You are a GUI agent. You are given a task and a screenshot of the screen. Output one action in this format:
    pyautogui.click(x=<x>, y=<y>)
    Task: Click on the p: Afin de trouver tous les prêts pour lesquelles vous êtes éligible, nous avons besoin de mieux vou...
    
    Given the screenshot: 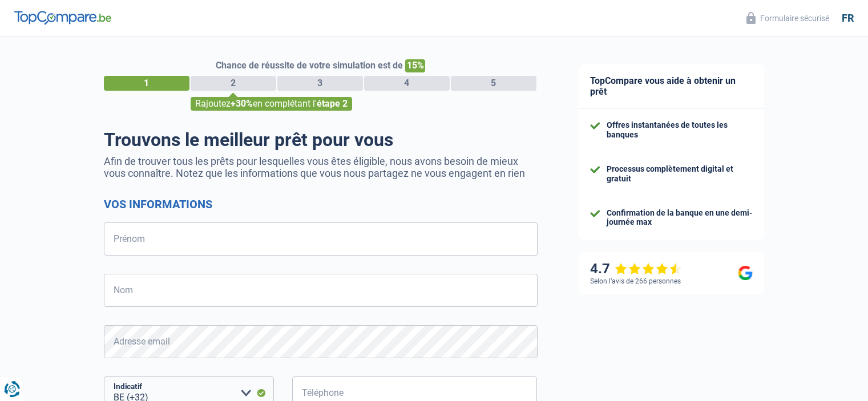 What is the action you would take?
    pyautogui.click(x=321, y=167)
    